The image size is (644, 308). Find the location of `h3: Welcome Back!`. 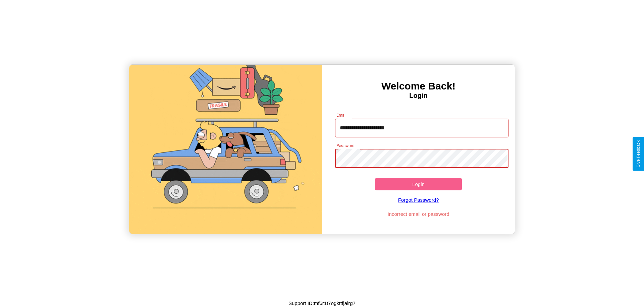

h3: Welcome Back! is located at coordinates (418, 86).